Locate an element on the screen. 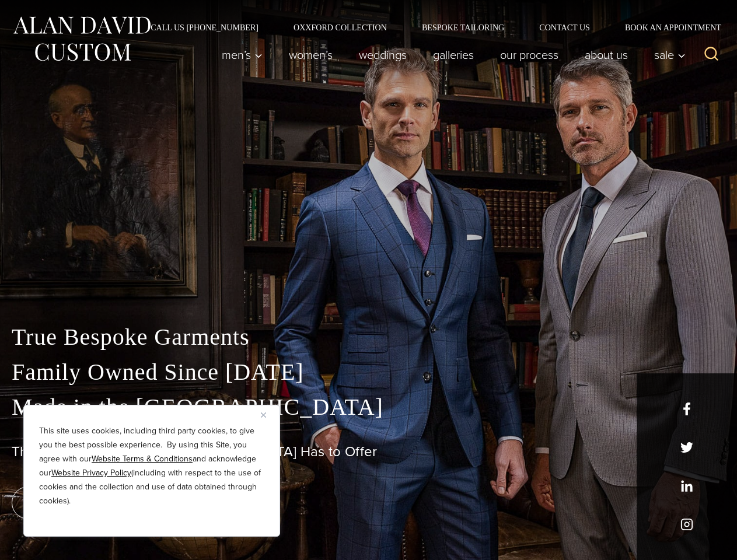 The width and height of the screenshot is (737, 560). a: Our Process is located at coordinates (529, 55).